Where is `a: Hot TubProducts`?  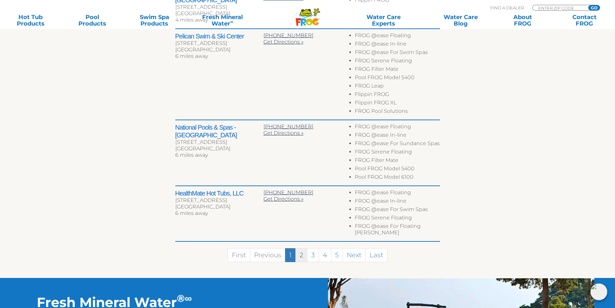
a: Hot TubProducts is located at coordinates (30, 20).